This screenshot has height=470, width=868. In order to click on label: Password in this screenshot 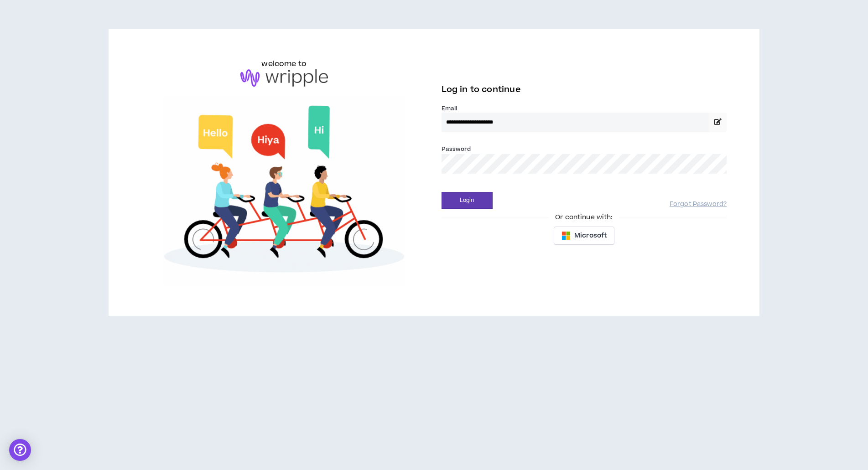, I will do `click(456, 149)`.